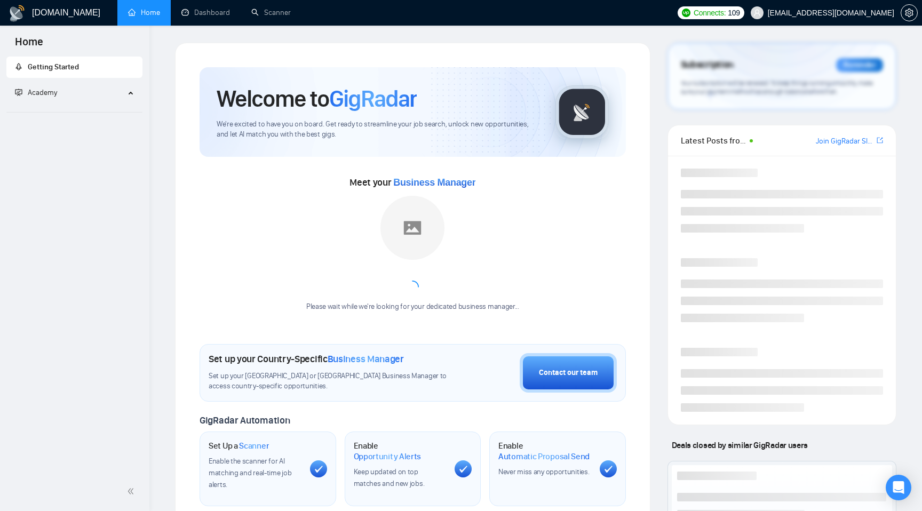 The width and height of the screenshot is (922, 511). I want to click on span: Scanner, so click(254, 446).